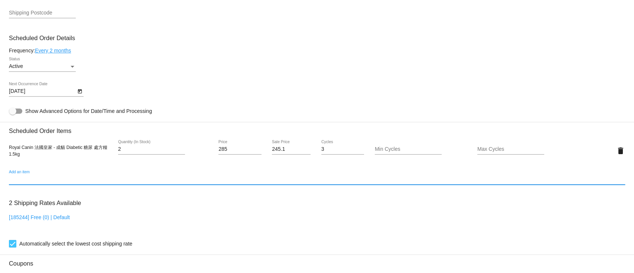 This screenshot has width=634, height=273. What do you see at coordinates (317, 128) in the screenshot?
I see `h3: Scheduled Order Items` at bounding box center [317, 128].